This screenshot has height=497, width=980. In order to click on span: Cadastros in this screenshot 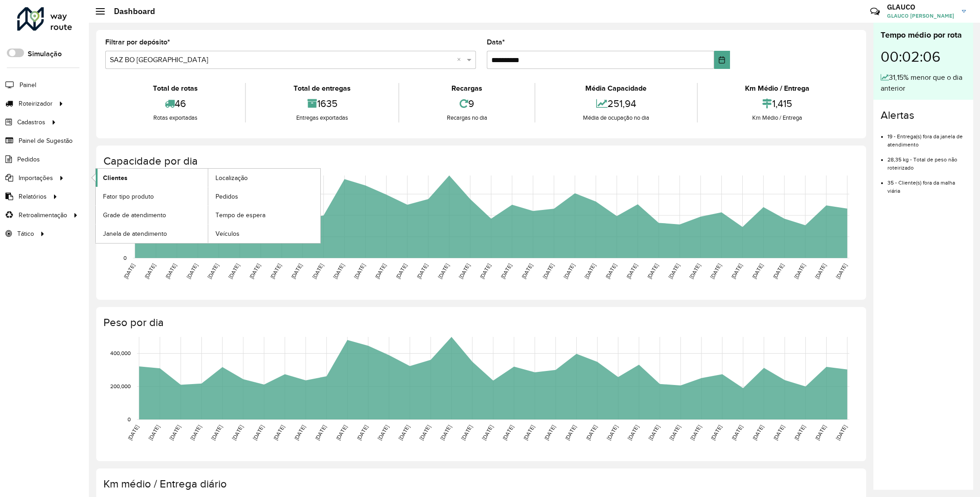, I will do `click(32, 122)`.